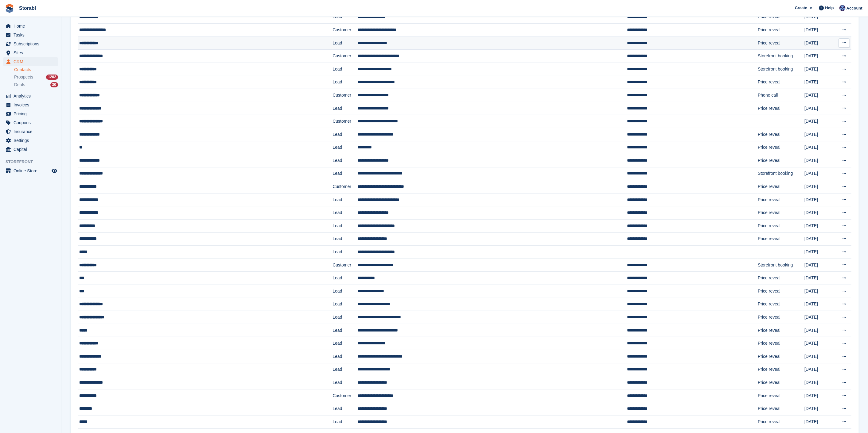 The image size is (868, 433). Describe the element at coordinates (36, 85) in the screenshot. I see `a: Deals 30` at that location.